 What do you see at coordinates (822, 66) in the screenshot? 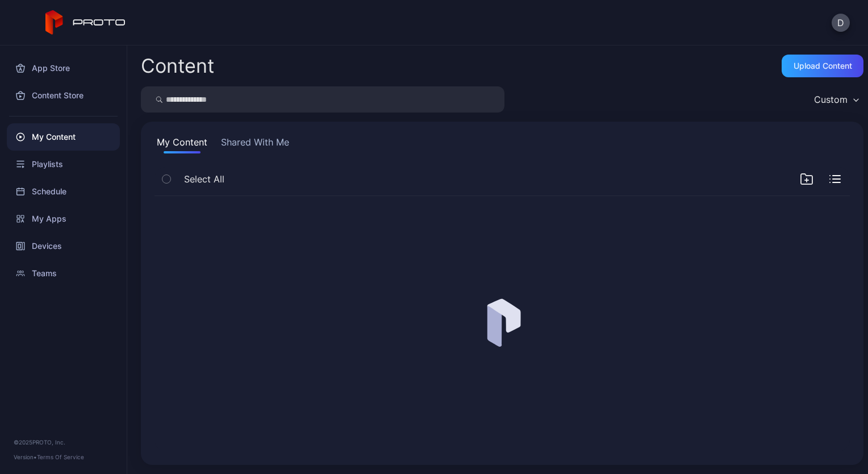
I see `button: Upload Content` at bounding box center [822, 66].